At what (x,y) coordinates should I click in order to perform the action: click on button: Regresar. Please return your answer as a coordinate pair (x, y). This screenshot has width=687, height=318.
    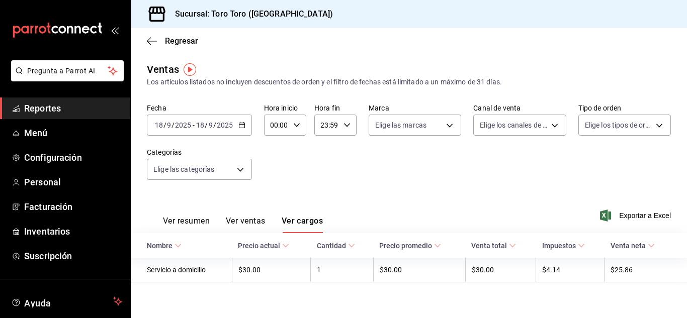
    Looking at the image, I should click on (172, 41).